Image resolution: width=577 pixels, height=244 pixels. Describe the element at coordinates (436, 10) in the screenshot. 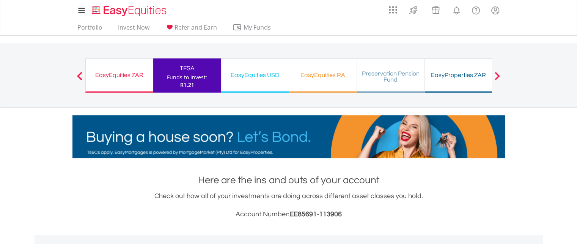

I see `img: vouchers-v2.svg` at that location.